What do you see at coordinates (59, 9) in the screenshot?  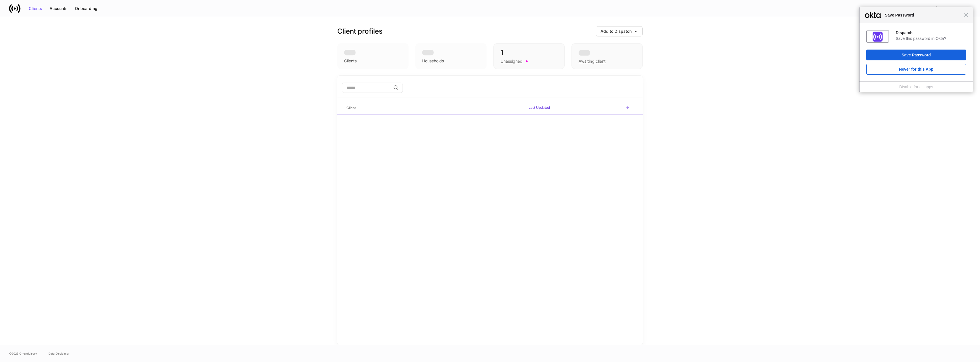 I see `button: Accounts` at bounding box center [59, 9].